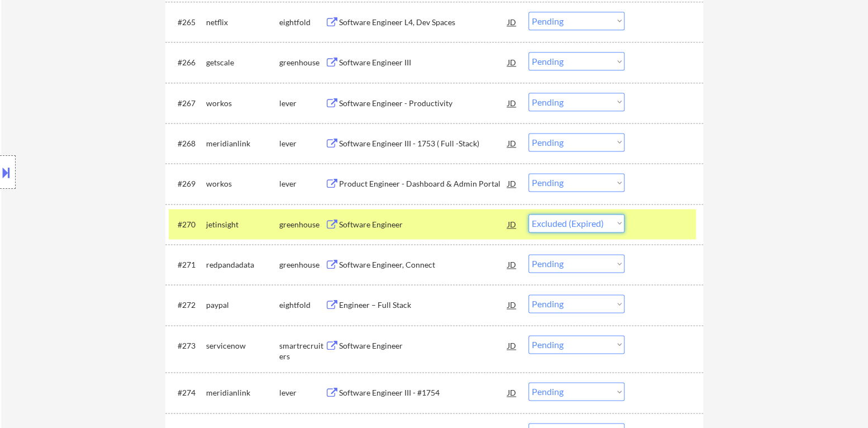  I want to click on div: Software Engineer L4, Dev Spaces, so click(424, 22).